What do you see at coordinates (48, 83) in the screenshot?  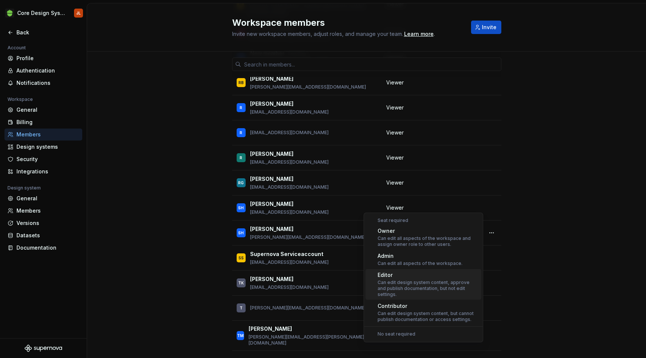 I see `div: Notifications` at bounding box center [48, 83].